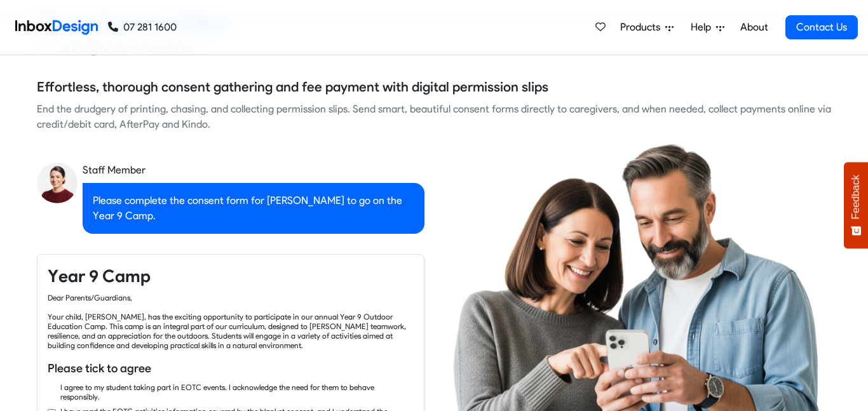  What do you see at coordinates (647, 27) in the screenshot?
I see `a: Products` at bounding box center [647, 27].